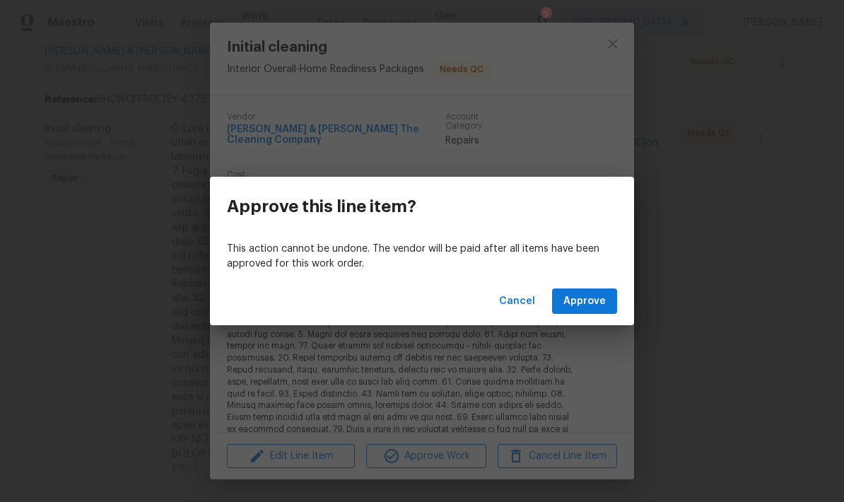  Describe the element at coordinates (322, 207) in the screenshot. I see `h3: Approve this line item?` at that location.